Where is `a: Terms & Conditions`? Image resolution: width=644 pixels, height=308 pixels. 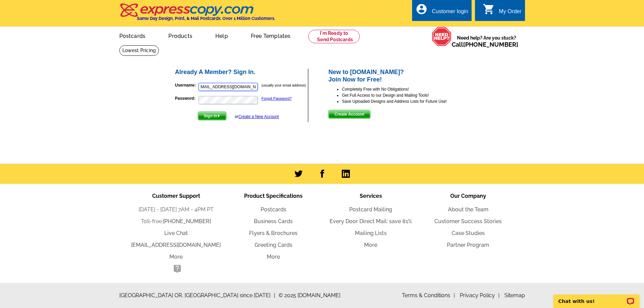 a: Terms & Conditions is located at coordinates (428, 295).